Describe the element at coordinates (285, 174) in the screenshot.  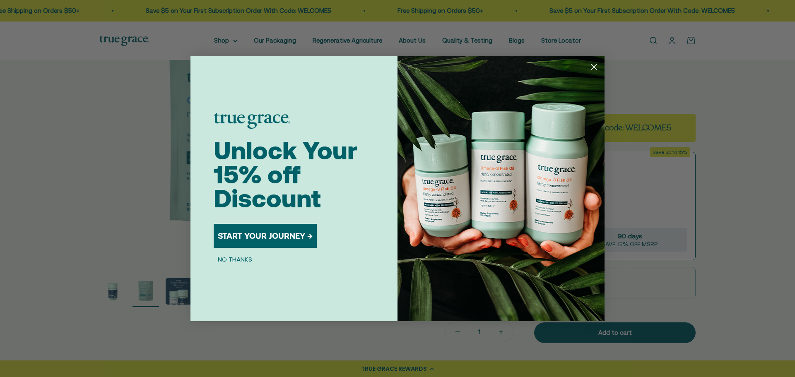
I see `span: Unlock Your 15% off Discount` at that location.